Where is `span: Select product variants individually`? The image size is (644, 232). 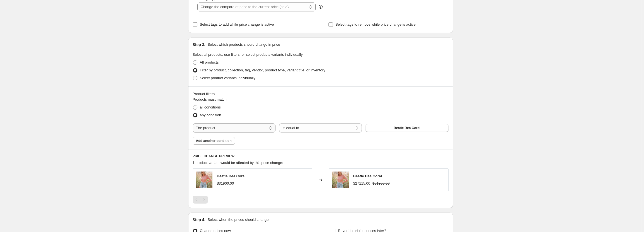
span: Select product variants individually is located at coordinates (227, 78).